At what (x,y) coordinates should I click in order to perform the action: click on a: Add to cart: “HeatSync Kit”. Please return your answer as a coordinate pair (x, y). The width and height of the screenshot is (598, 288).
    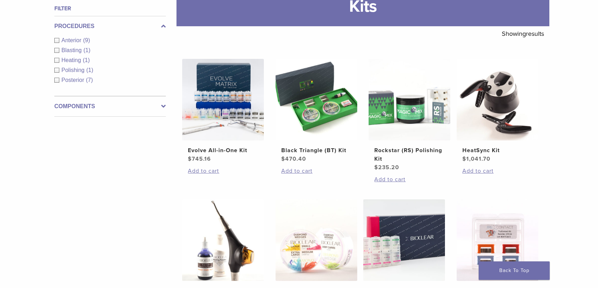
    Looking at the image, I should click on (497, 171).